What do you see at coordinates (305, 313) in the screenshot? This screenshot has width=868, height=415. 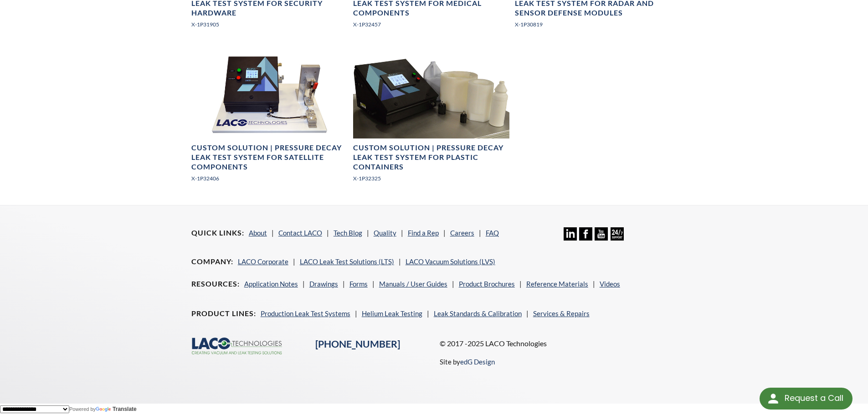 I see `a: Production Leak Test Systems` at bounding box center [305, 313].